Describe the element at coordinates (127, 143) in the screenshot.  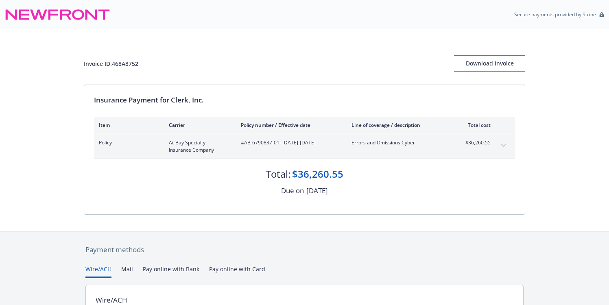
I see `span: Policy` at that location.